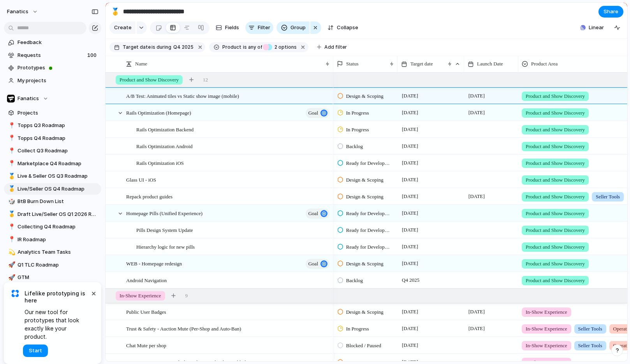 The image size is (630, 364). I want to click on span: Collapse, so click(347, 28).